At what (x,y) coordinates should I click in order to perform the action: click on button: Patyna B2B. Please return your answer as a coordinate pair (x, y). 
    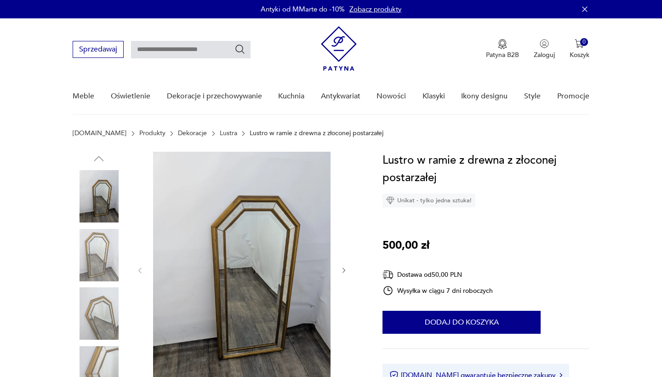
    Looking at the image, I should click on (503, 49).